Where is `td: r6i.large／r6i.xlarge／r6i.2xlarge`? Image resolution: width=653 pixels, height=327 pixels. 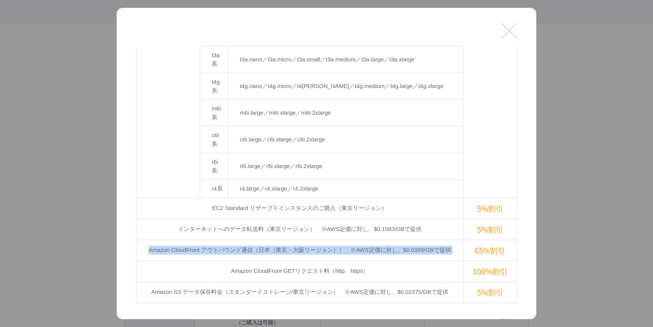 td: r6i.large／r6i.xlarge／r6i.2xlarge is located at coordinates (345, 167).